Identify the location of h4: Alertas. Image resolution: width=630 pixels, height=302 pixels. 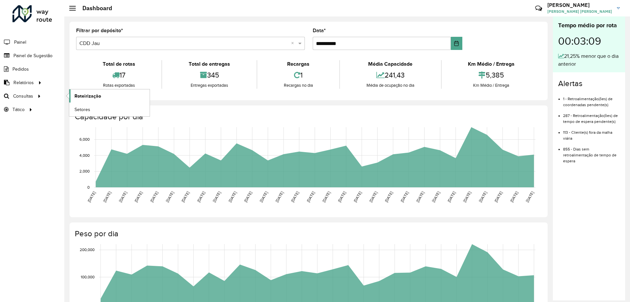
(589, 83).